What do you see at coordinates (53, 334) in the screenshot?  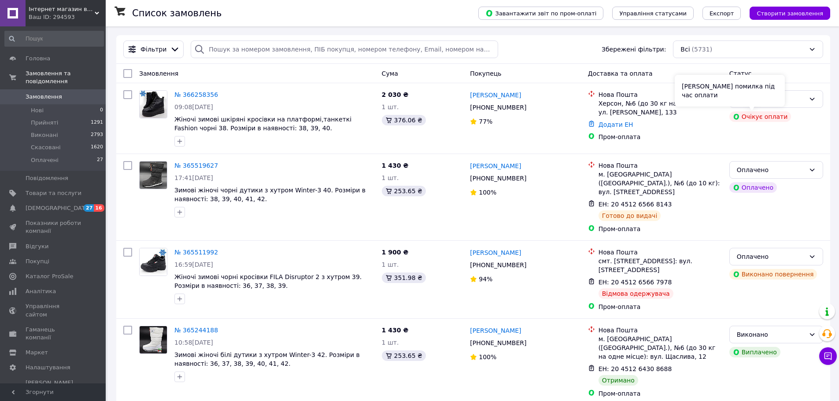 I see `span: Гаманець компанії` at bounding box center [53, 334].